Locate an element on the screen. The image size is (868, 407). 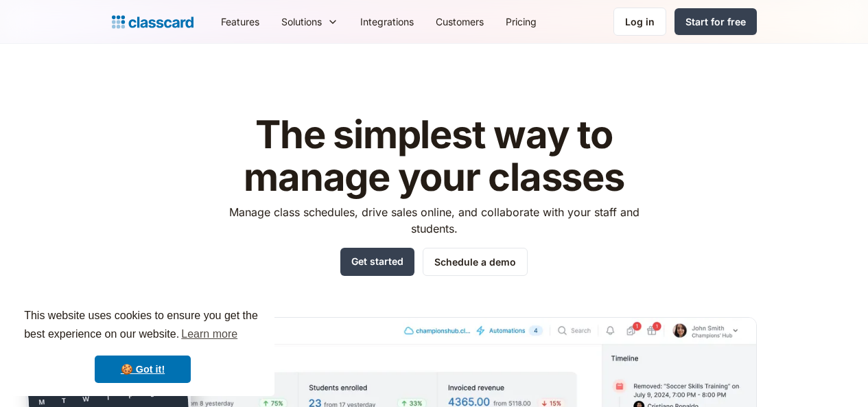
a: Features is located at coordinates (240, 21).